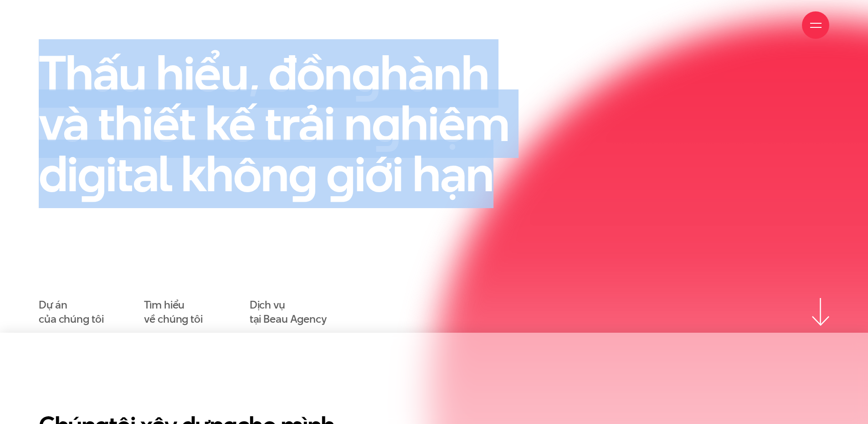  I want to click on h1: Thấu hiểu, đồn hành và thiết kế trải n hiệm di ital khôn iới hạn, so click(289, 124).